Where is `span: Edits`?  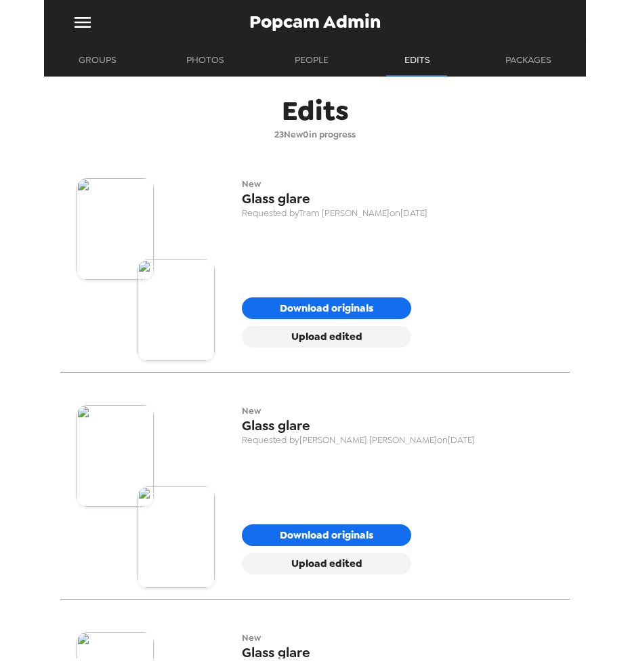
span: Edits is located at coordinates (315, 111).